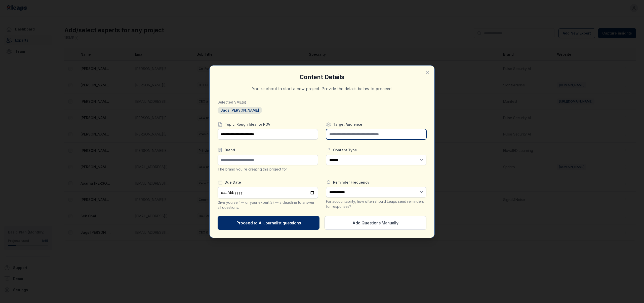 Image resolution: width=644 pixels, height=303 pixels. I want to click on h3: Content Details, so click(322, 77).